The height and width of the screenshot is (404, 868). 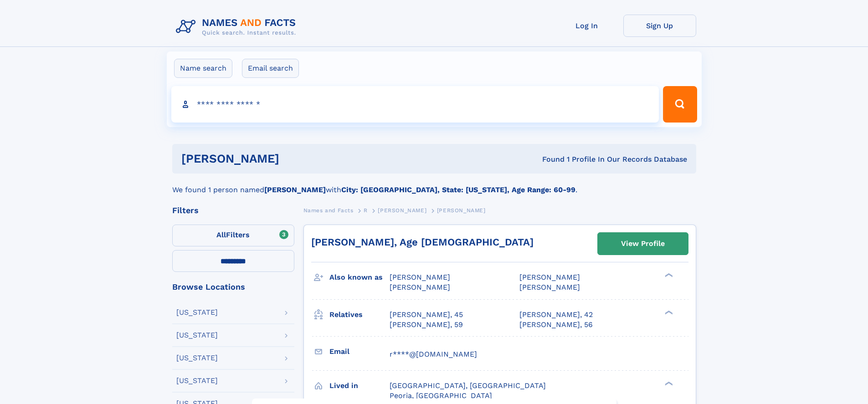 I want to click on label: Name search, so click(x=203, y=68).